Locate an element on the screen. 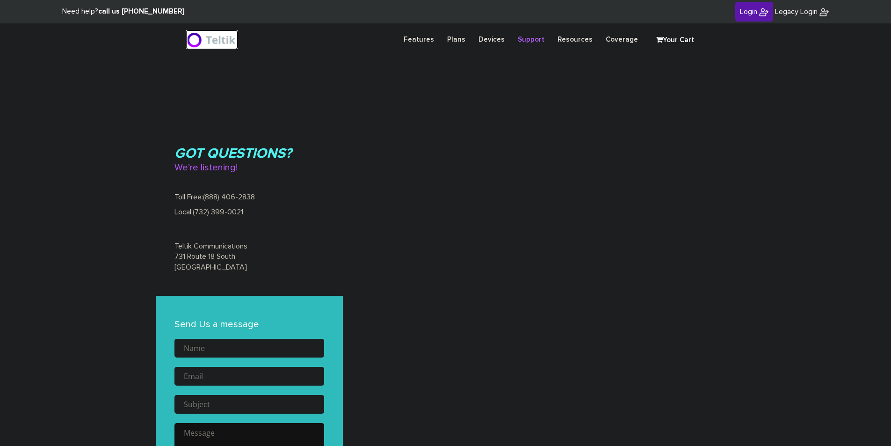 The height and width of the screenshot is (446, 891). span: Local: is located at coordinates (183, 212).